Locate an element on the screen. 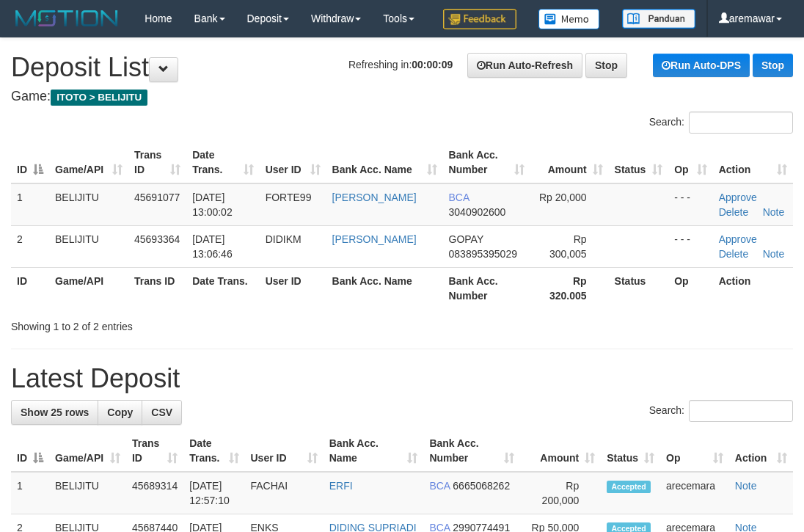 Image resolution: width=804 pixels, height=532 pixels. a: ERFI is located at coordinates (341, 486).